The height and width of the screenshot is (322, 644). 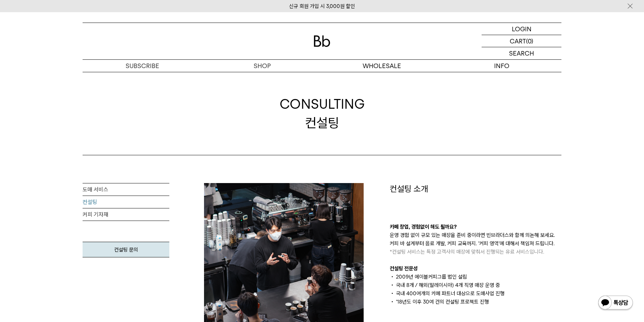 What do you see at coordinates (501, 65) in the screenshot?
I see `p: INFO` at bounding box center [501, 65].